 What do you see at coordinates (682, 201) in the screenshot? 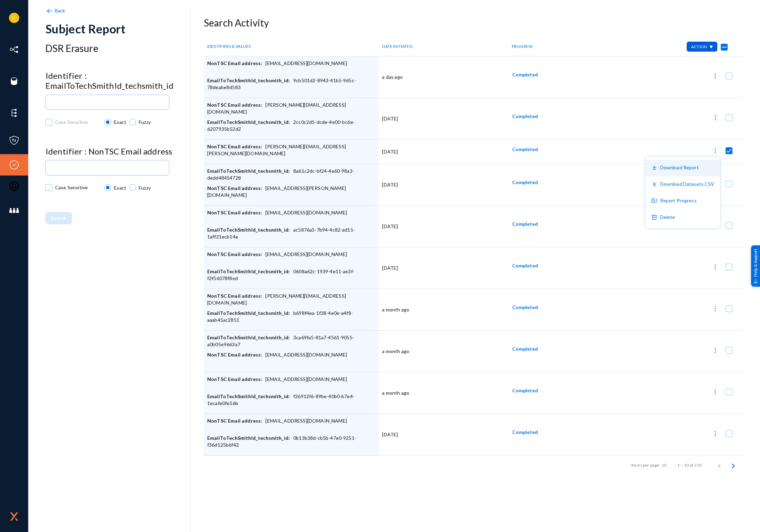
I see `button: Report Progress` at bounding box center [682, 201].